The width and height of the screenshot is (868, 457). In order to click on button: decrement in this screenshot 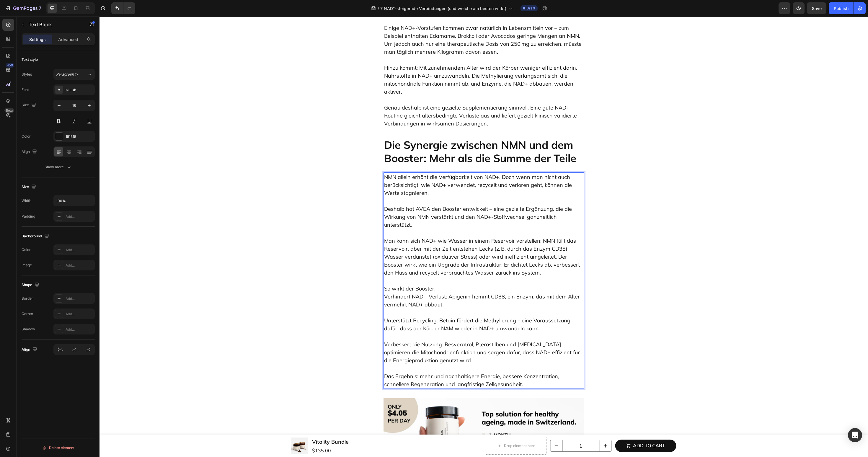, I will do `click(457, 429)`.